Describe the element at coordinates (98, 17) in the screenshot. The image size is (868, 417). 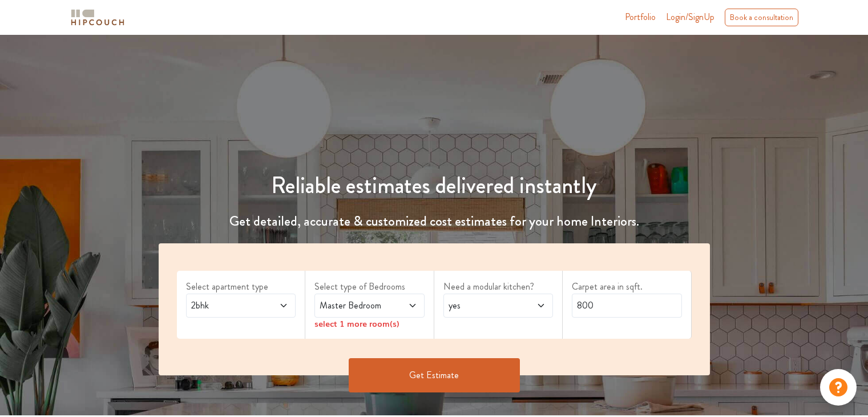
I see `span: logo-horizontal.svg` at that location.